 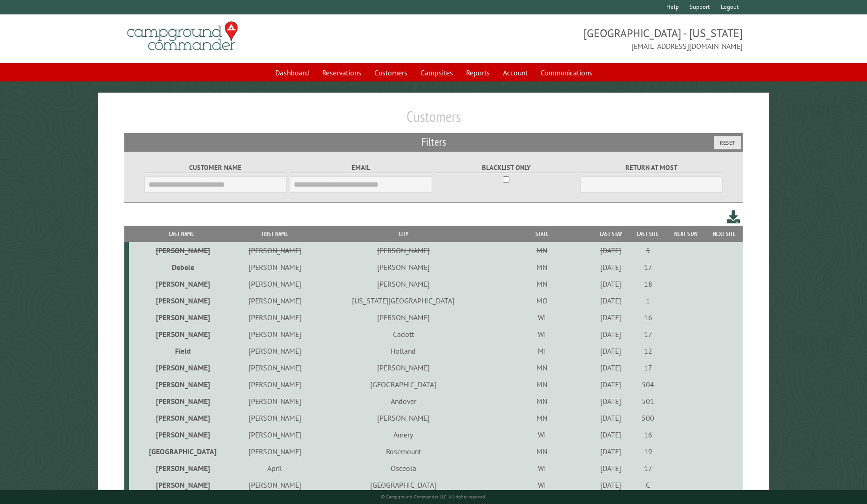 What do you see at coordinates (652, 168) in the screenshot?
I see `label: Return at most` at bounding box center [652, 168].